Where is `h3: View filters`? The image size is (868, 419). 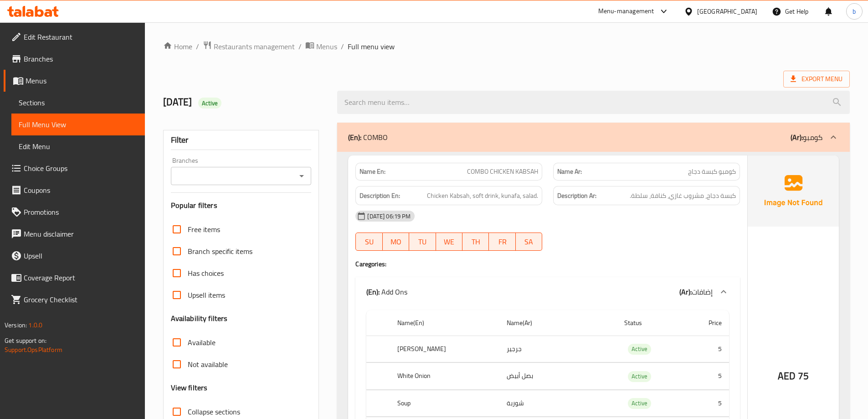 h3: View filters is located at coordinates (189, 388).